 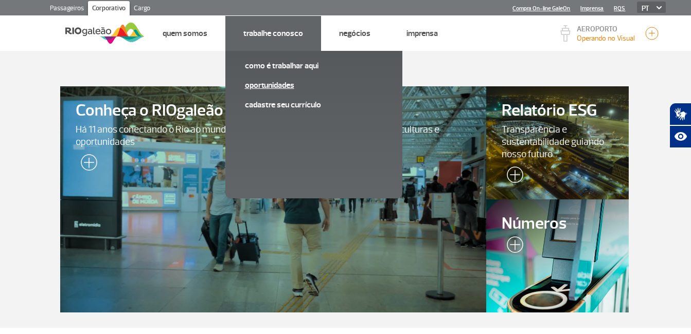 What do you see at coordinates (557, 224) in the screenshot?
I see `span: Números` at bounding box center [557, 224].